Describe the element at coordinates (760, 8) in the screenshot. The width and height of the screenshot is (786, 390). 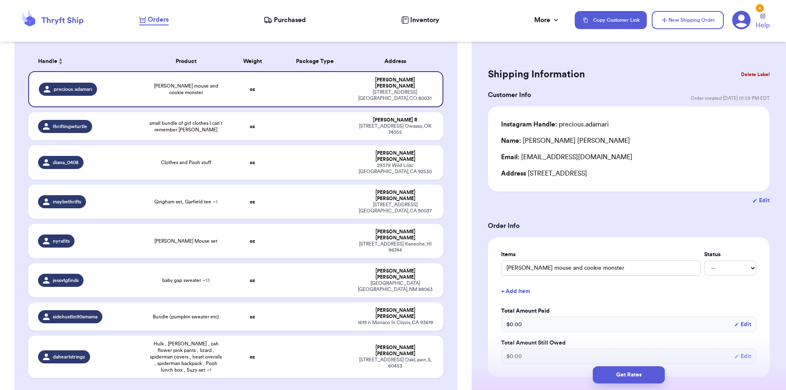
I see `div: 4` at that location.